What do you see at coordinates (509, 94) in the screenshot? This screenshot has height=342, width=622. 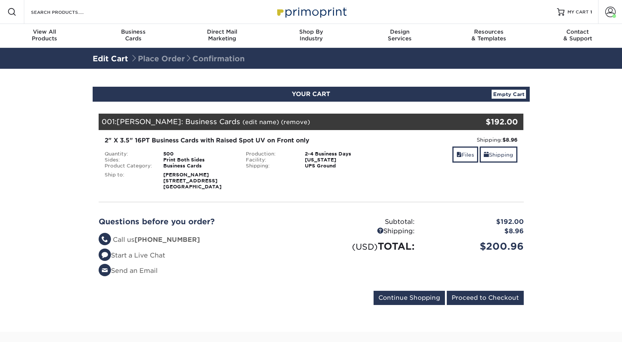 I see `a: Empty Cart` at bounding box center [509, 94].